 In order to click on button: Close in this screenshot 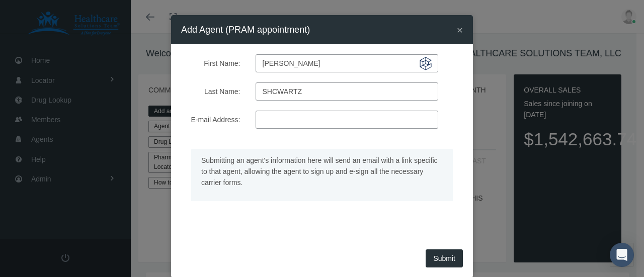, I will do `click(460, 30)`.